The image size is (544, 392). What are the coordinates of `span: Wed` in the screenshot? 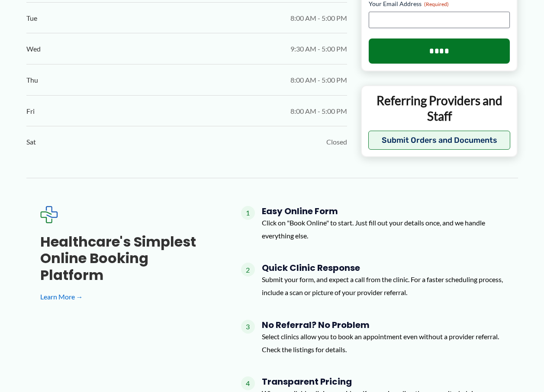 It's located at (33, 49).